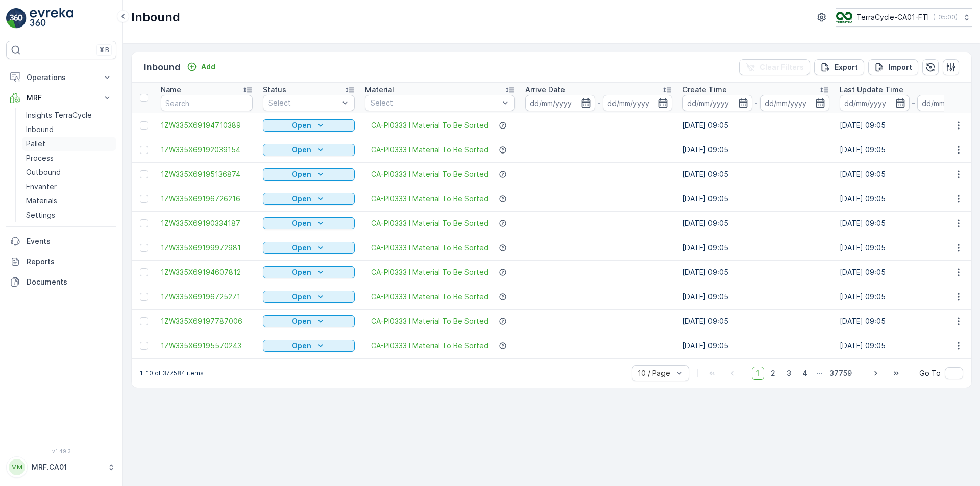 The image size is (980, 486). I want to click on p: Arrive Date, so click(545, 89).